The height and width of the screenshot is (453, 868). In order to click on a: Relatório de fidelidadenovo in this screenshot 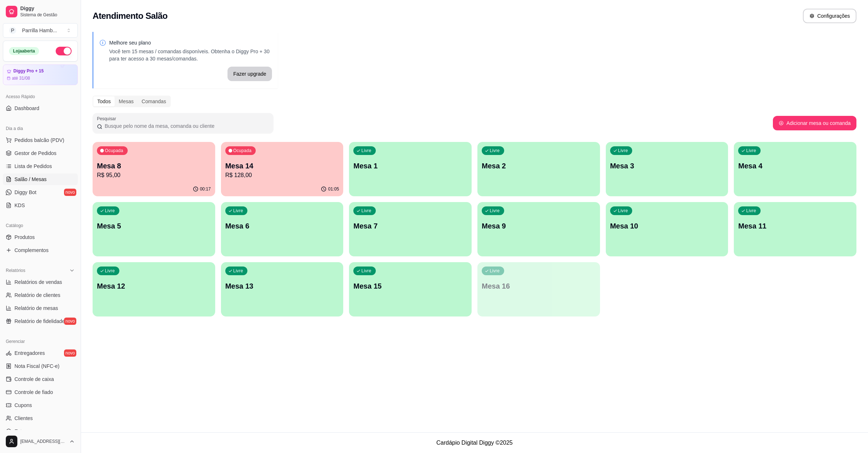, I will do `click(40, 321)`.